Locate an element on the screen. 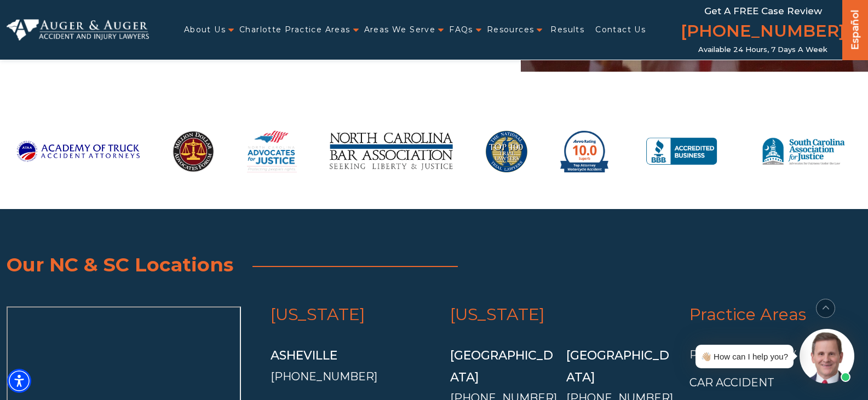 Image resolution: width=868 pixels, height=400 pixels. button: scroll to up is located at coordinates (825, 308).